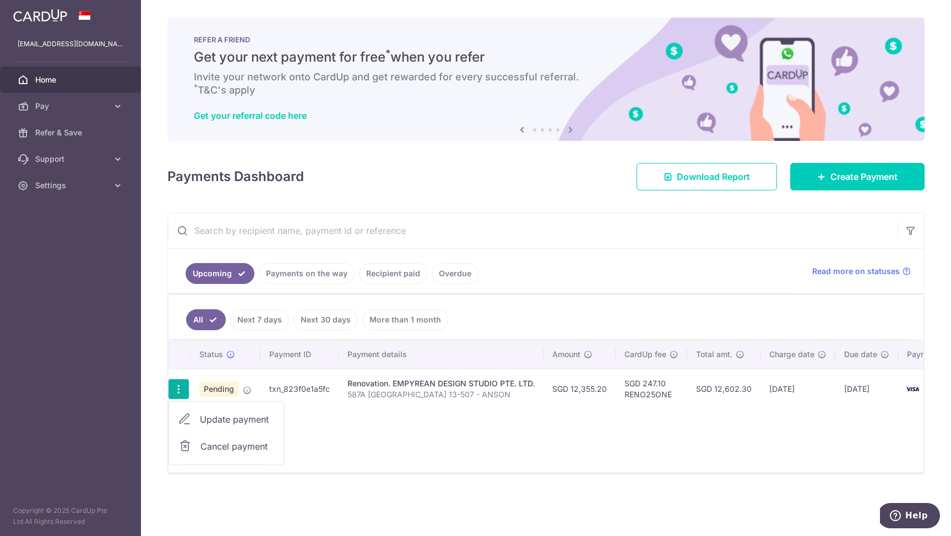  What do you see at coordinates (546, 84) in the screenshot?
I see `h6: Invite your network onto CardUp and get rewarded for every successful referral. T&C's apply` at bounding box center [546, 84].